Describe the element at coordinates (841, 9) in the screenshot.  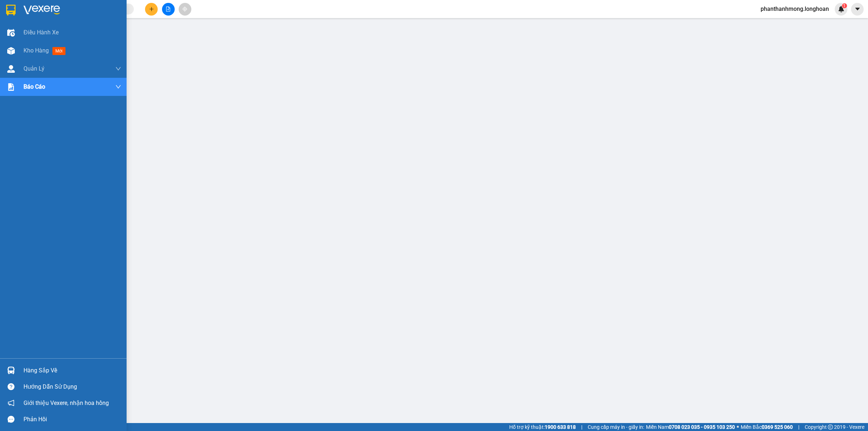
I see `img: icon-new-feature` at that location.